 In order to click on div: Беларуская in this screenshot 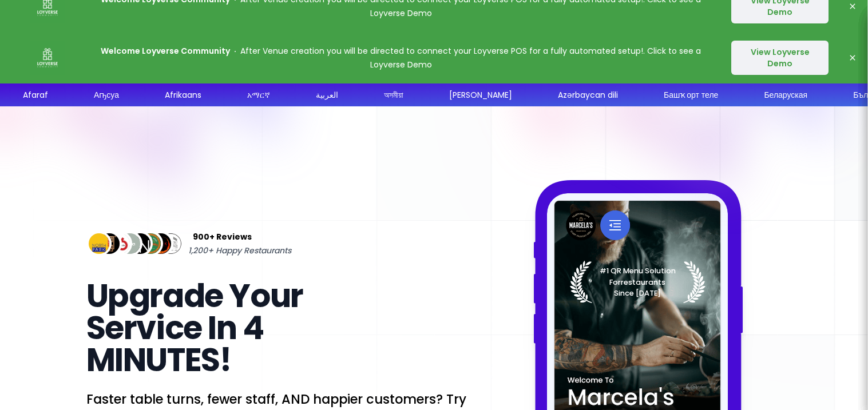, I will do `click(786, 95)`.